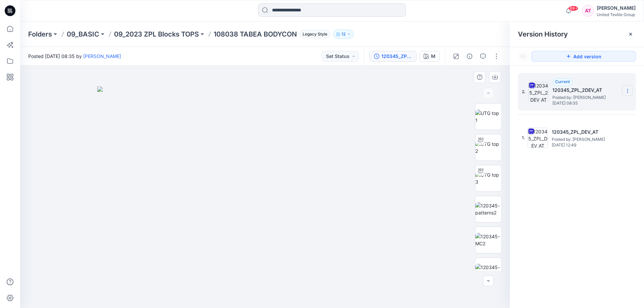 This screenshot has height=308, width=644. Describe the element at coordinates (156, 34) in the screenshot. I see `p: 09_2023 ZPL Blocks TOPS` at that location.